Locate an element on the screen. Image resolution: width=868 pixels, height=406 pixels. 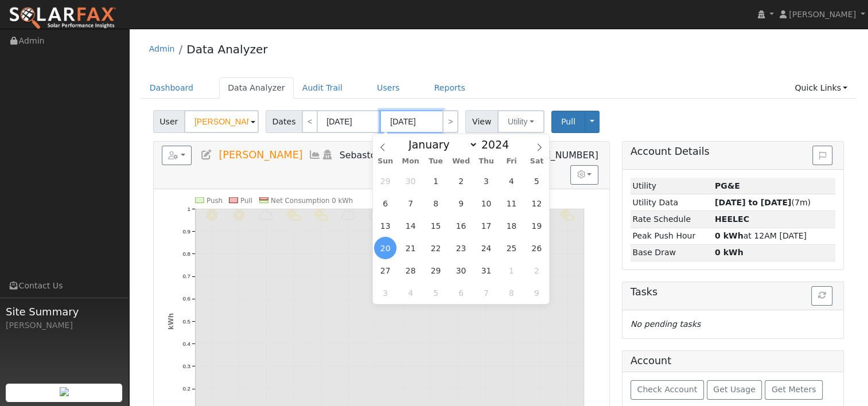
span: October 20, 2024 is located at coordinates (385, 247).